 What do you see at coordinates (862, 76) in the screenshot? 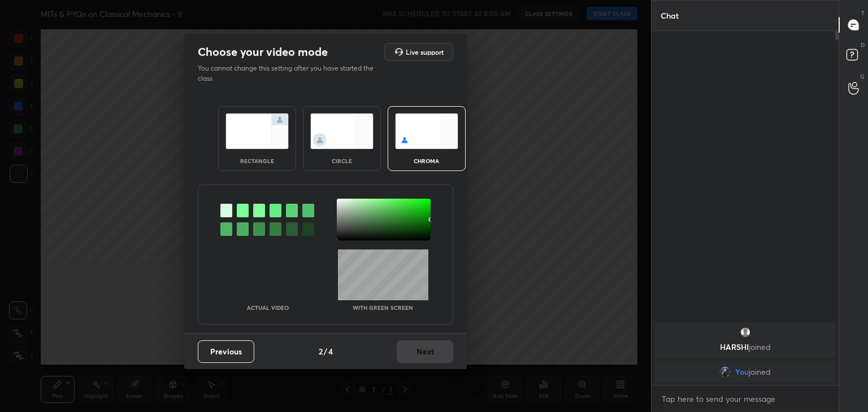
I see `p: G` at bounding box center [862, 76].